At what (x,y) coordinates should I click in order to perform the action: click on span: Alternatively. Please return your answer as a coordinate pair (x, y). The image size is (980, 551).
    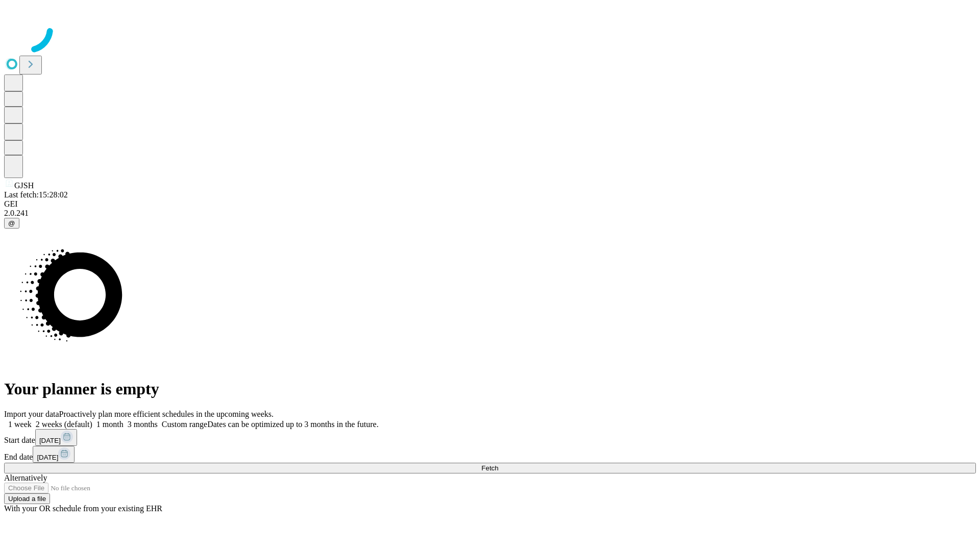
    Looking at the image, I should click on (26, 477).